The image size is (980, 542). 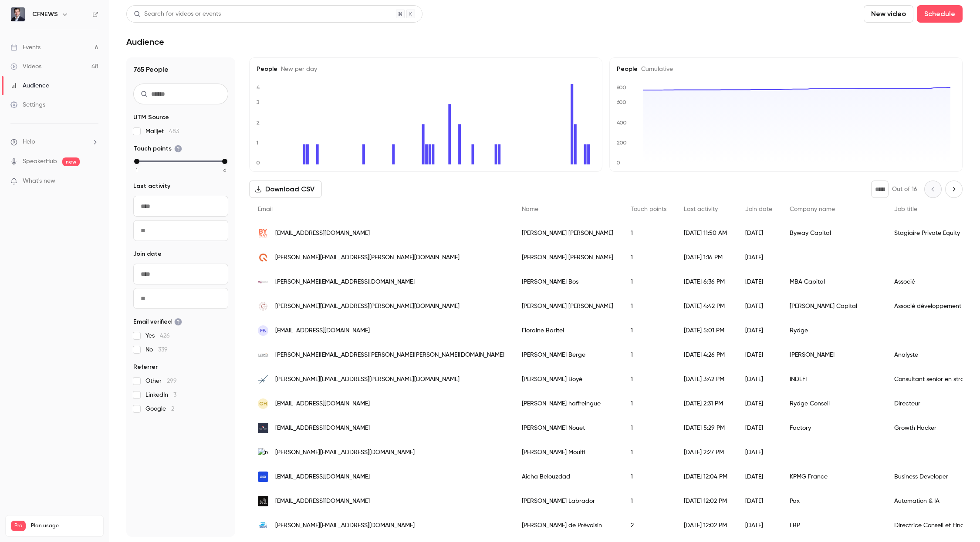 What do you see at coordinates (162, 132) in the screenshot?
I see `span: Mailjet` at bounding box center [162, 132].